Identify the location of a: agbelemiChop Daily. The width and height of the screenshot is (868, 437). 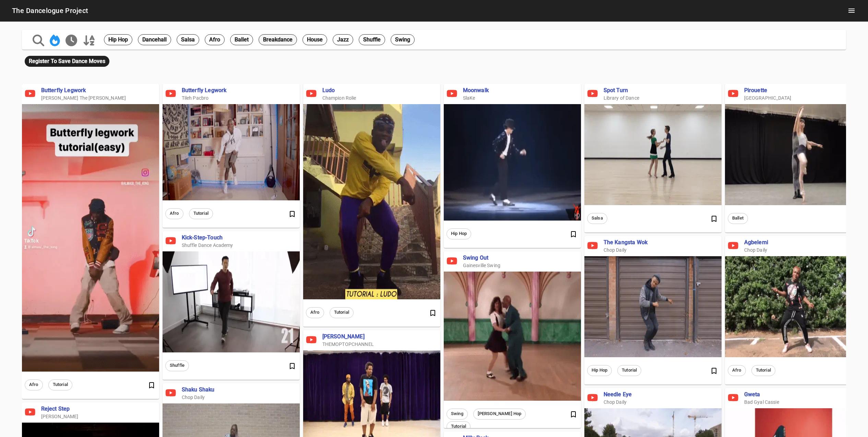
(794, 246).